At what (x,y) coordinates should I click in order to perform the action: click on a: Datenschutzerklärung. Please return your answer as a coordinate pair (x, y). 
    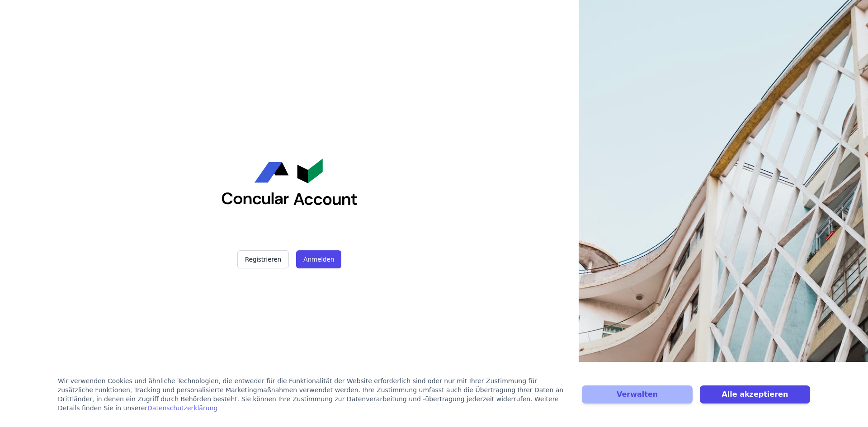
    Looking at the image, I should click on (182, 408).